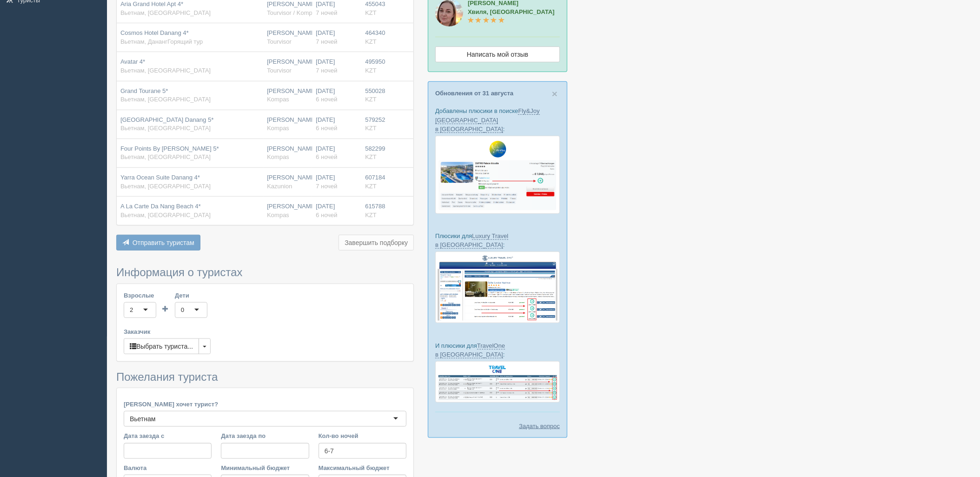 Image resolution: width=980 pixels, height=477 pixels. What do you see at coordinates (154, 33) in the screenshot?
I see `span: Cosmos Hotel Danang 4*` at bounding box center [154, 33].